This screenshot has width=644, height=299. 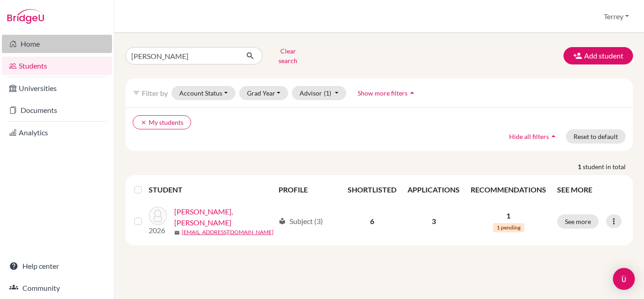 I want to click on th: RECOMMENDATIONS, so click(x=508, y=190).